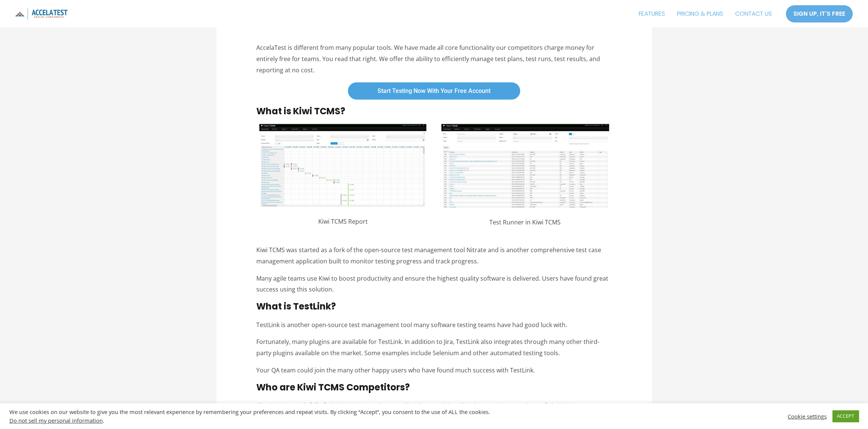 The width and height of the screenshot is (868, 429). I want to click on p: Your QA team could join the many other happy users who have found much success with TestLink., so click(433, 370).